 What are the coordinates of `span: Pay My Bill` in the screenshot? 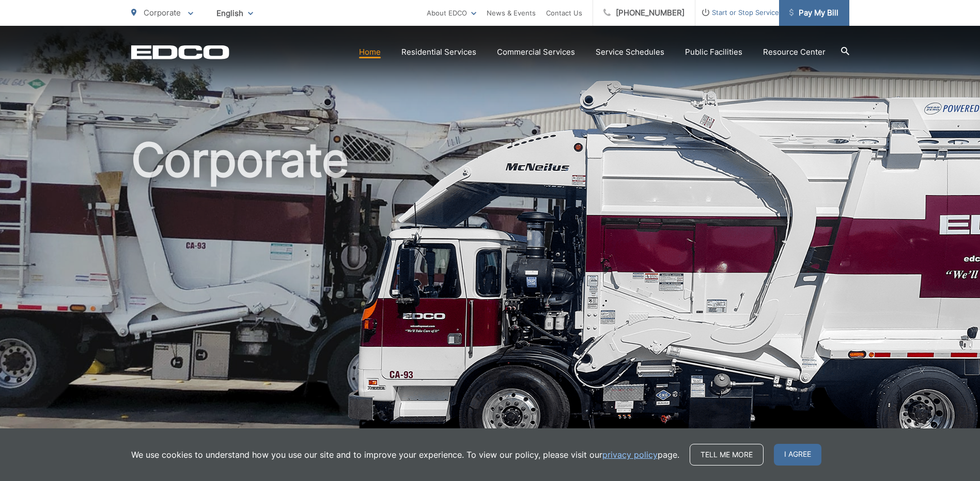 It's located at (814, 13).